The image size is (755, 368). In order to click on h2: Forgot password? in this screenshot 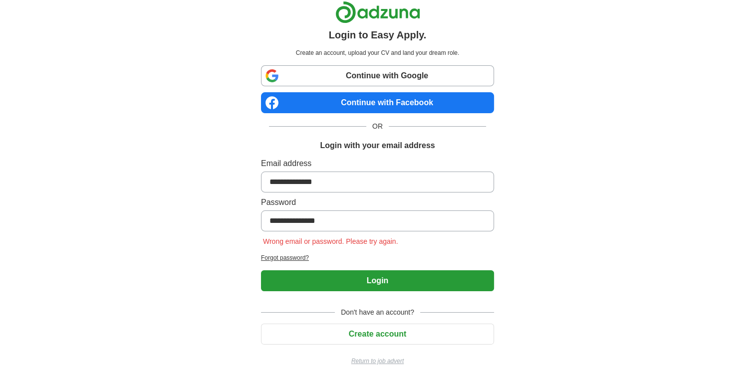, I will do `click(377, 258)`.